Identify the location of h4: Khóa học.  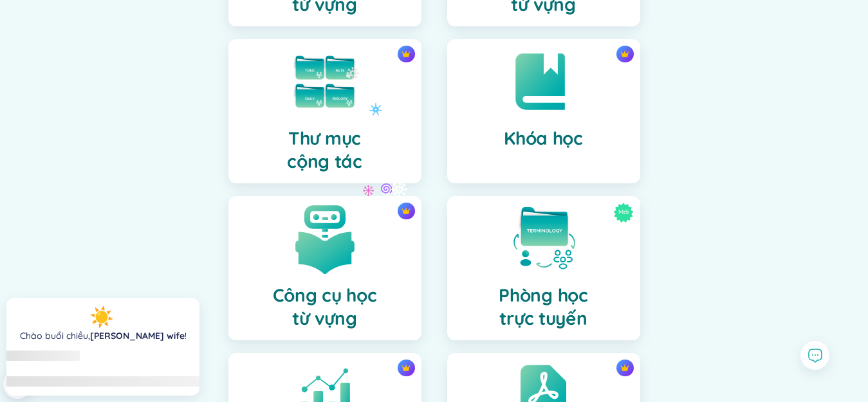
(543, 138).